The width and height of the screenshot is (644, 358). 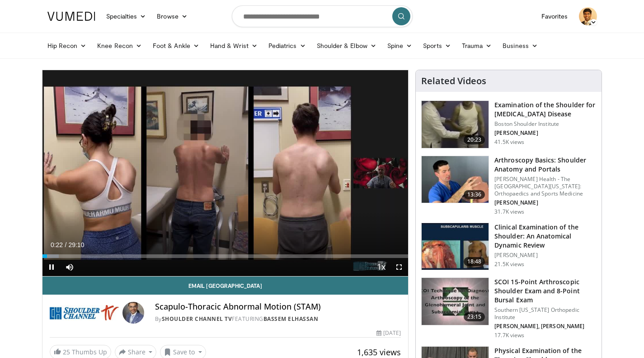 What do you see at coordinates (347, 46) in the screenshot?
I see `a: Shoulder & Elbow` at bounding box center [347, 46].